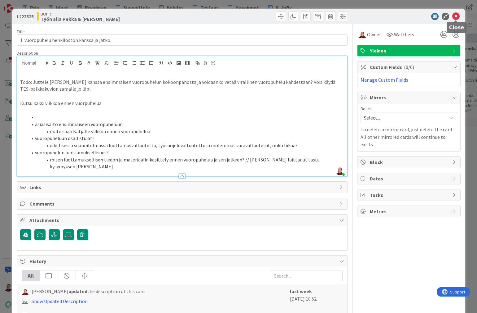 The height and width of the screenshot is (313, 477). What do you see at coordinates (186, 131) in the screenshot?
I see `li: materiaali Katjalle viikkoa ennen vuoropuhelua` at bounding box center [186, 131].